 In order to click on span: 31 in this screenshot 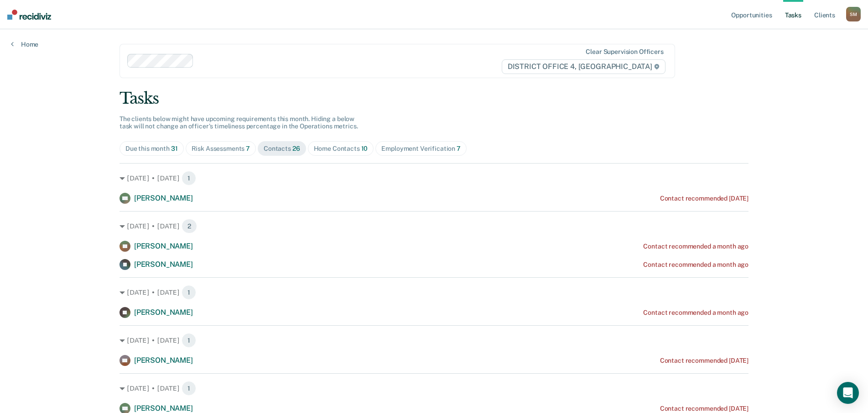, I will do `click(174, 148)`.